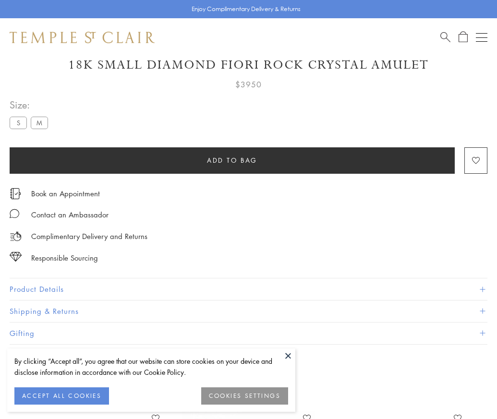  What do you see at coordinates (15, 193) in the screenshot?
I see `img: icon_appointment.svg` at bounding box center [15, 193].